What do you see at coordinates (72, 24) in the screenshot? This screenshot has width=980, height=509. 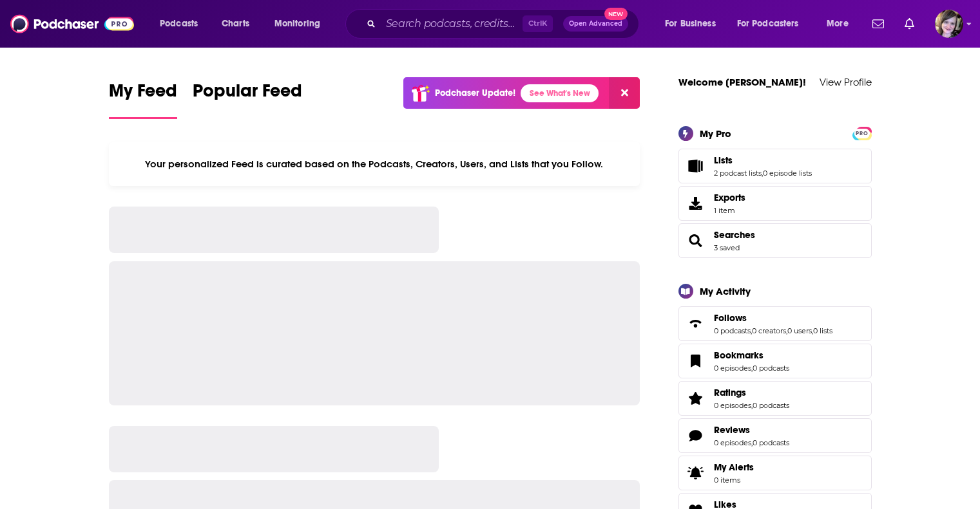 I see `img: Podchaser - Follow, Share and Rate Podcasts` at bounding box center [72, 24].